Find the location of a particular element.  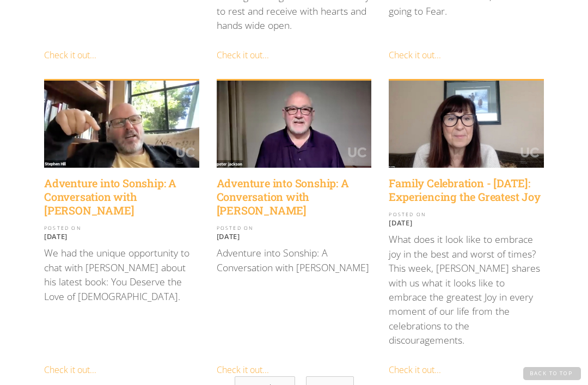

img: Family Celebration - February 7 2021: Experiencing the Greatest Joy is located at coordinates (466, 124).